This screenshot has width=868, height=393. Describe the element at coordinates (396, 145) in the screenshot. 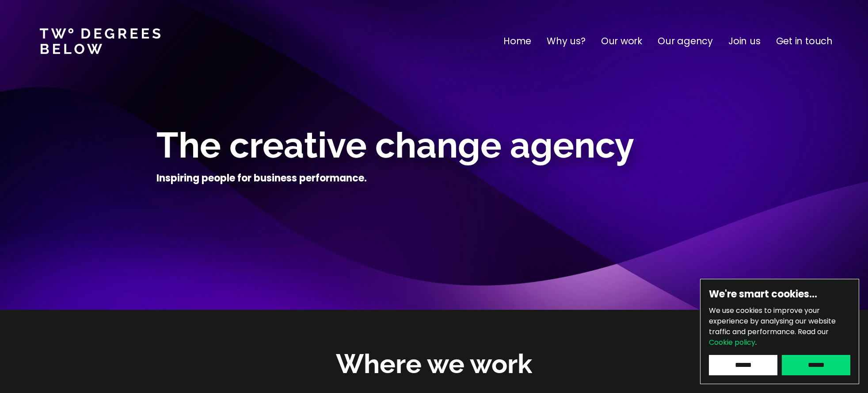

I see `span: The creative change agency` at that location.